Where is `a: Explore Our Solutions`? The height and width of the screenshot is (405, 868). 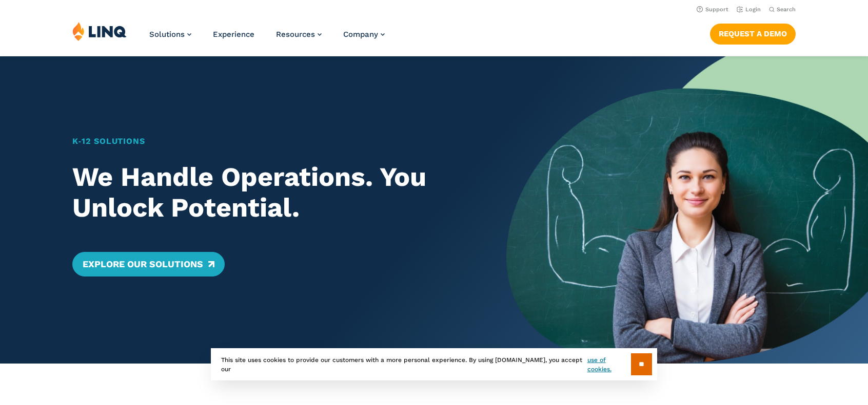 a: Explore Our Solutions is located at coordinates (148, 264).